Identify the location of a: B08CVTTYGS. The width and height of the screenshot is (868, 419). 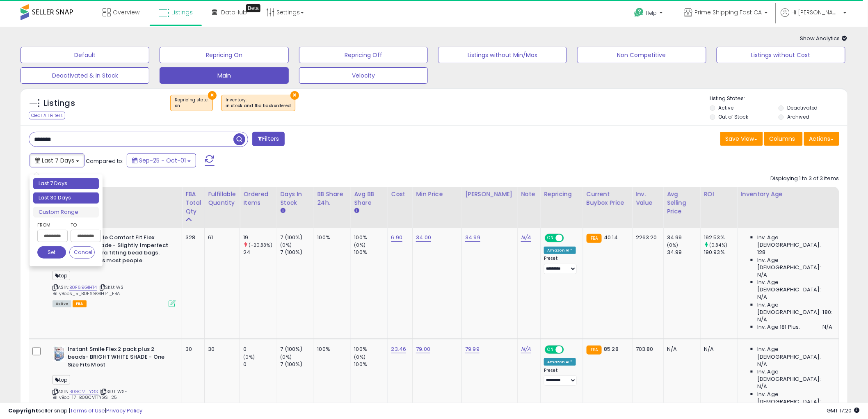
(84, 392).